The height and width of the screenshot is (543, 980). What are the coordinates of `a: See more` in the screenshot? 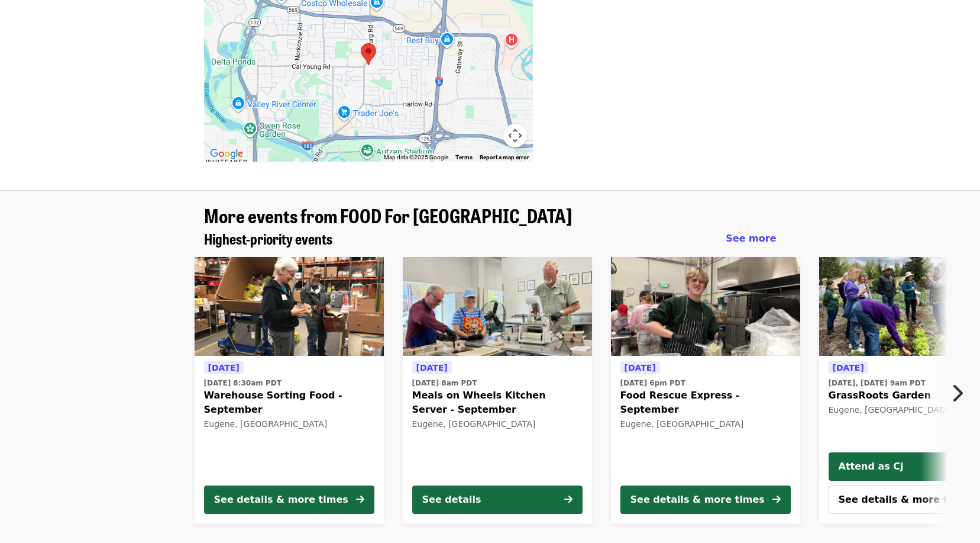 It's located at (750, 239).